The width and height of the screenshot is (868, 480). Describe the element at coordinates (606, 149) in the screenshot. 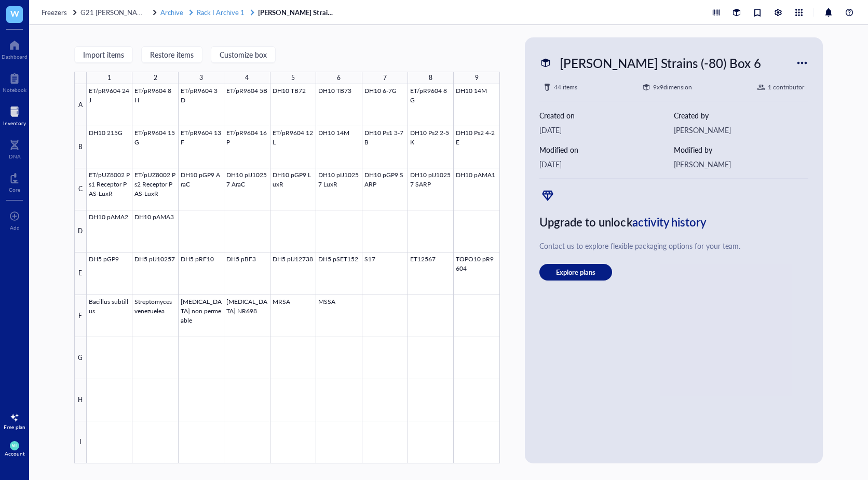

I see `div: Modified on` at that location.